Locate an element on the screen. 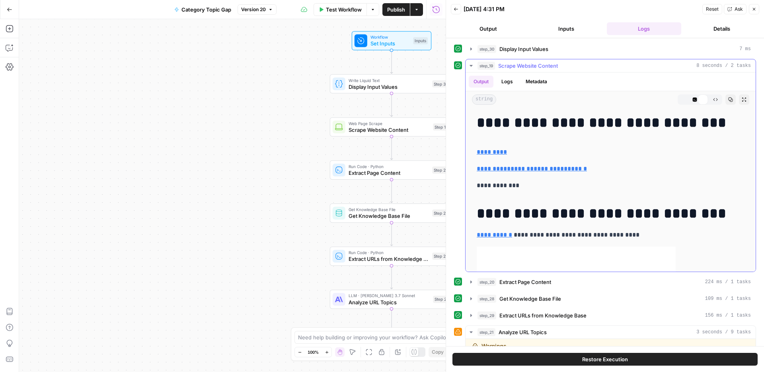  g: Edge from step_19 to step_20 is located at coordinates (391, 148).